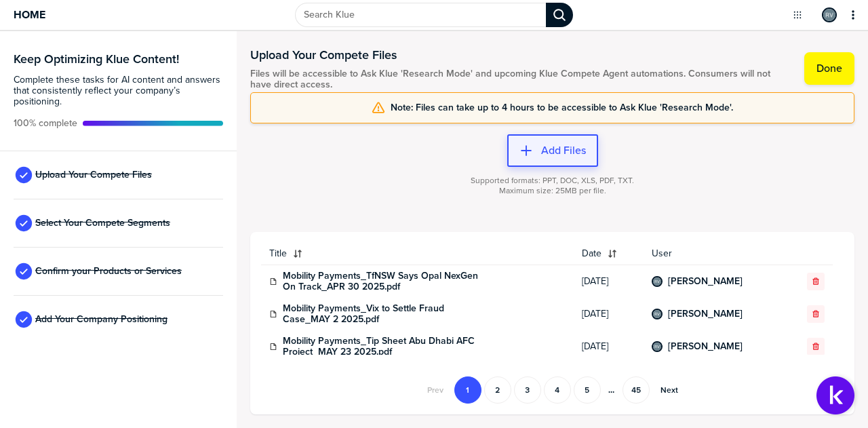  Describe the element at coordinates (716, 253) in the screenshot. I see `span: User` at that location.